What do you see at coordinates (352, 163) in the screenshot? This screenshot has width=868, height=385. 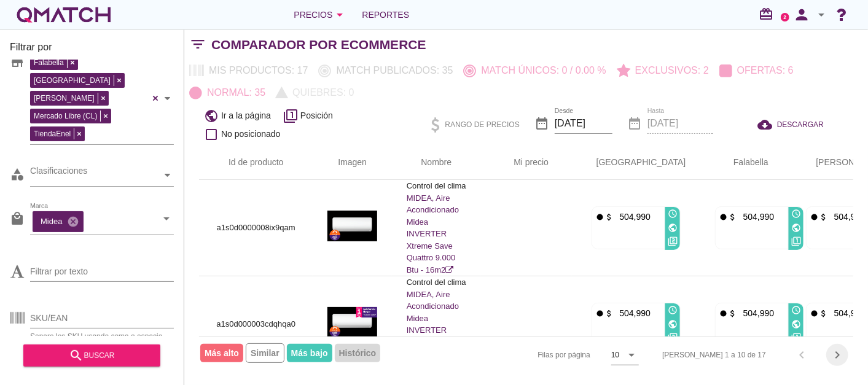 I see `th: Imagen: Not sorted.` at bounding box center [352, 163].